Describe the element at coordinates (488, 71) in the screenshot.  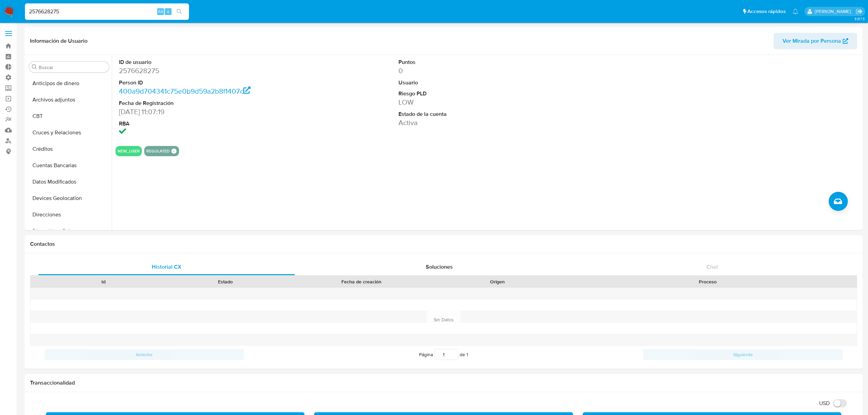
I see `dd: 0` at that location.